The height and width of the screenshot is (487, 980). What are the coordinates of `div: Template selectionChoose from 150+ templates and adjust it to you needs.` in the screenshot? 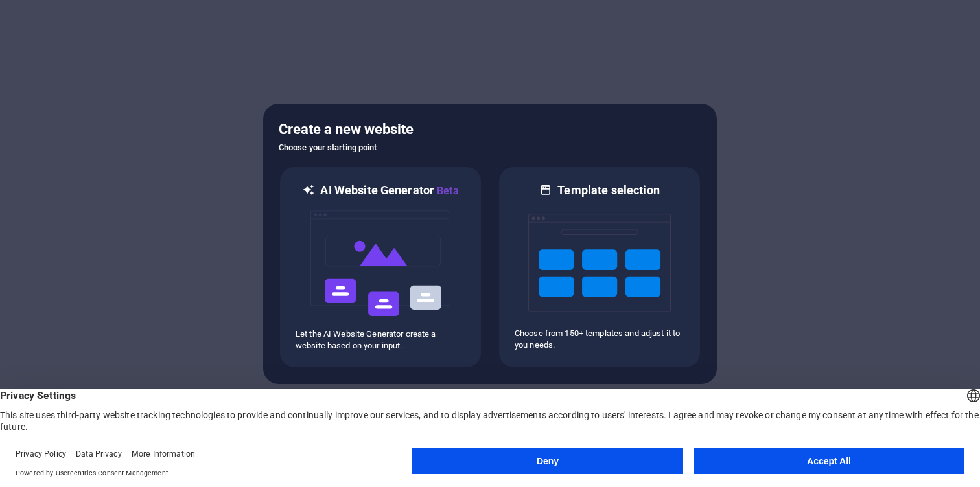 It's located at (599, 267).